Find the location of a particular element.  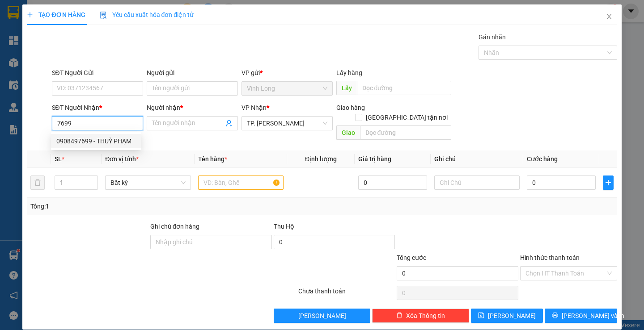

div: BÁN LẺ KHÔNG GIAO HOÁ ĐƠN is located at coordinates (30, 50).